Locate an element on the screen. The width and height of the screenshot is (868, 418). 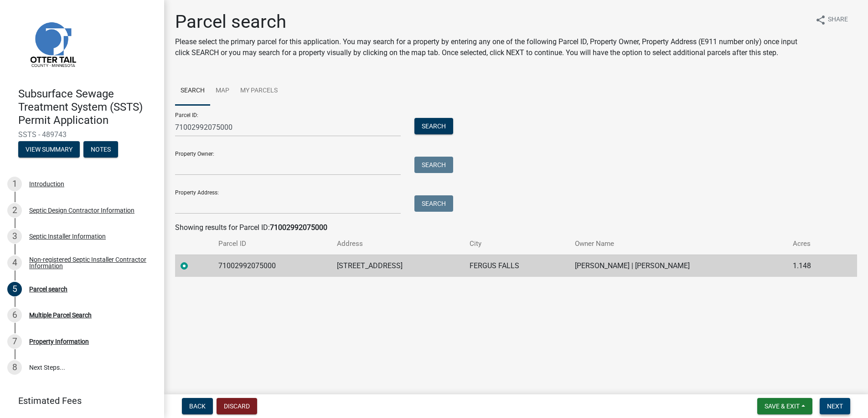
p: Please select the primary parcel for this application. You may search for a property by entering ... is located at coordinates (491, 47).